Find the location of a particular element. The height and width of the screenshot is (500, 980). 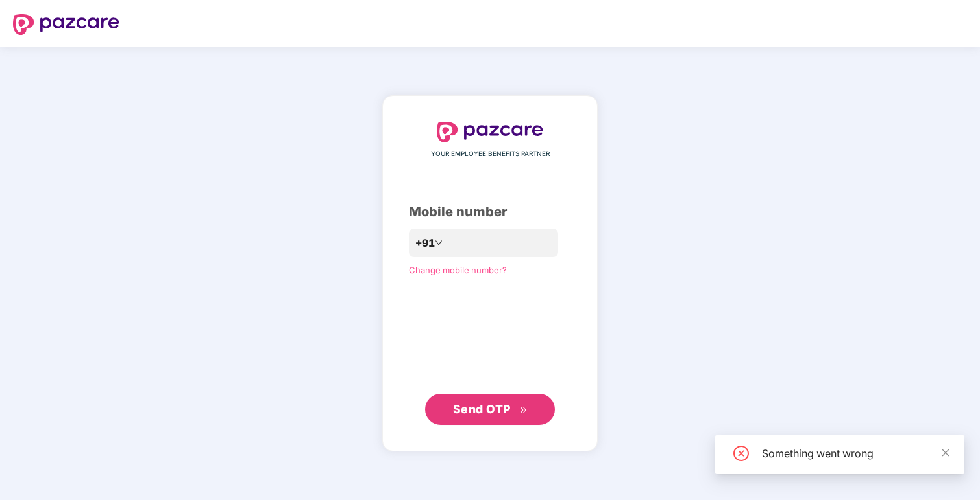

span: double-right is located at coordinates (523, 410).